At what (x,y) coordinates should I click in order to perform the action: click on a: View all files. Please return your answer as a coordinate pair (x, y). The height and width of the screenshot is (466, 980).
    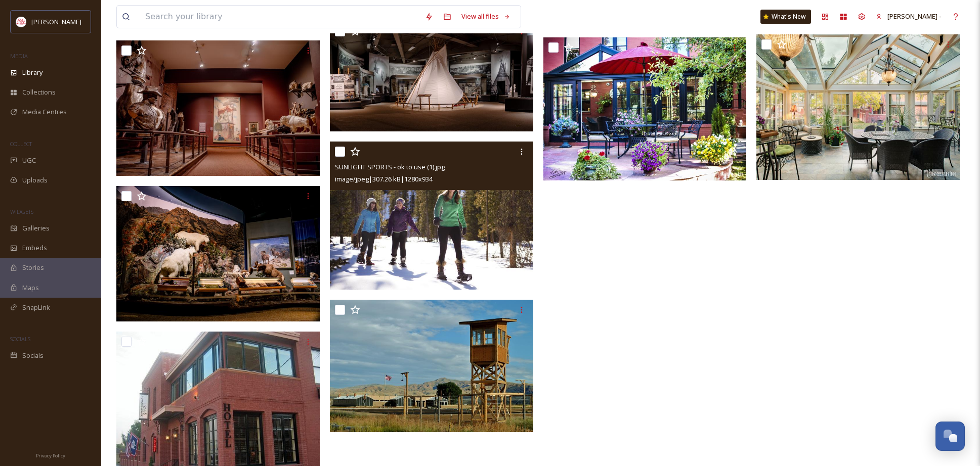
    Looking at the image, I should click on (486, 16).